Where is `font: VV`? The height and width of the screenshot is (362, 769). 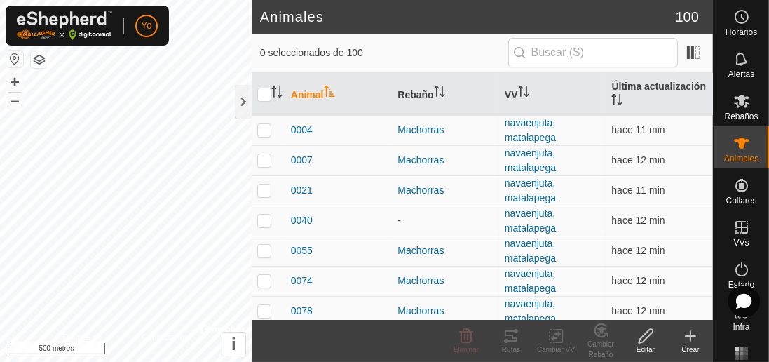
font: VV is located at coordinates (511, 94).